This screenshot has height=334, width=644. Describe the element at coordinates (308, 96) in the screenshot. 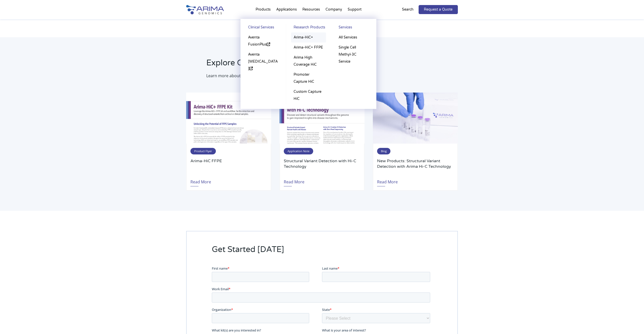

I see `a: Custom Capture HiC` at that location.